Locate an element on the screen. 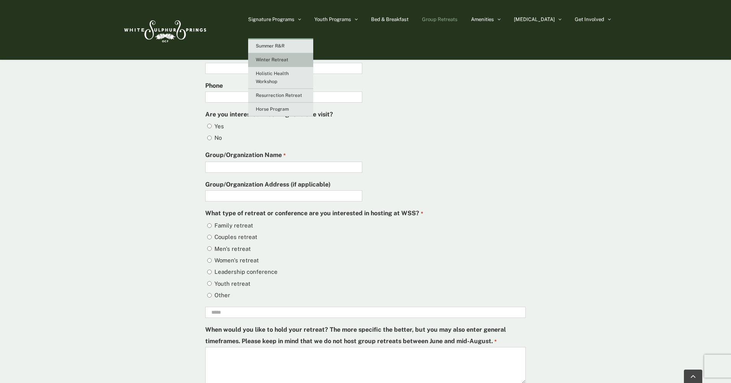 The height and width of the screenshot is (383, 731). span: Group Retreats is located at coordinates (440, 19).